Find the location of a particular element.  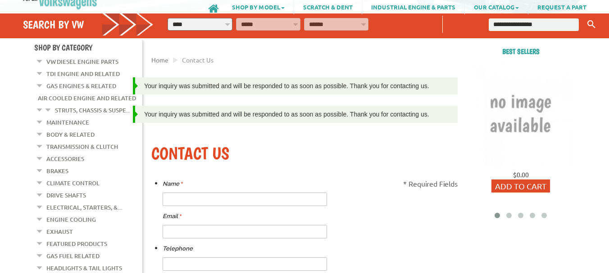

h4: Shop By Category is located at coordinates (88, 47).